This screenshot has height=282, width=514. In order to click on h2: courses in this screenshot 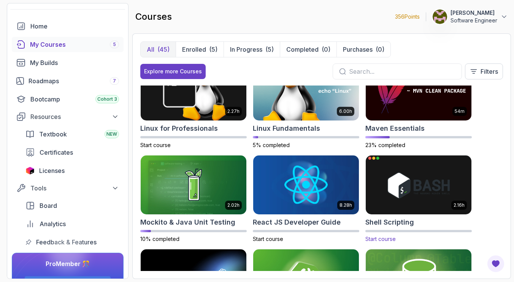, I will do `click(154, 17)`.